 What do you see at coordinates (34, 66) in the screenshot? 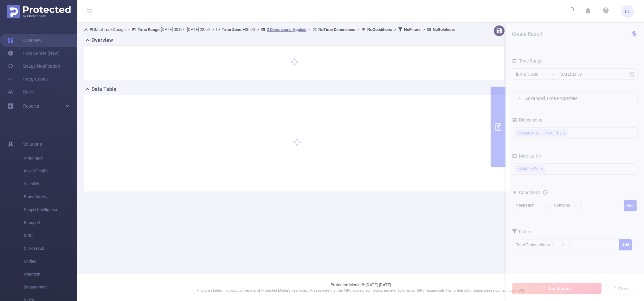
I see `a: Usage Notification` at bounding box center [34, 66].